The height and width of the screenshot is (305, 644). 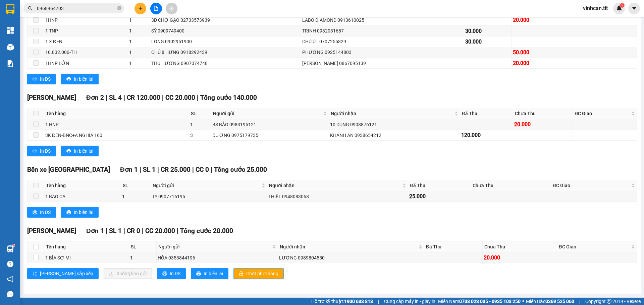 I want to click on span: SL 4, so click(x=115, y=98).